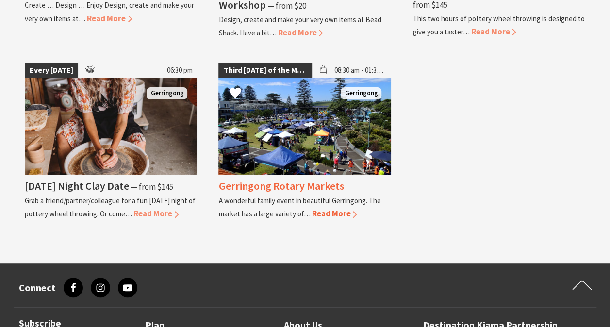 The height and width of the screenshot is (327, 610). What do you see at coordinates (305, 126) in the screenshot?
I see `img: Christmas Market and Street Parade` at bounding box center [305, 126].